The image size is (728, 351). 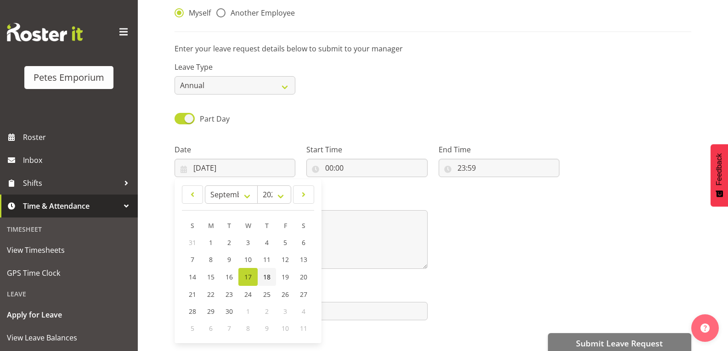 I want to click on span: 13, so click(x=304, y=259).